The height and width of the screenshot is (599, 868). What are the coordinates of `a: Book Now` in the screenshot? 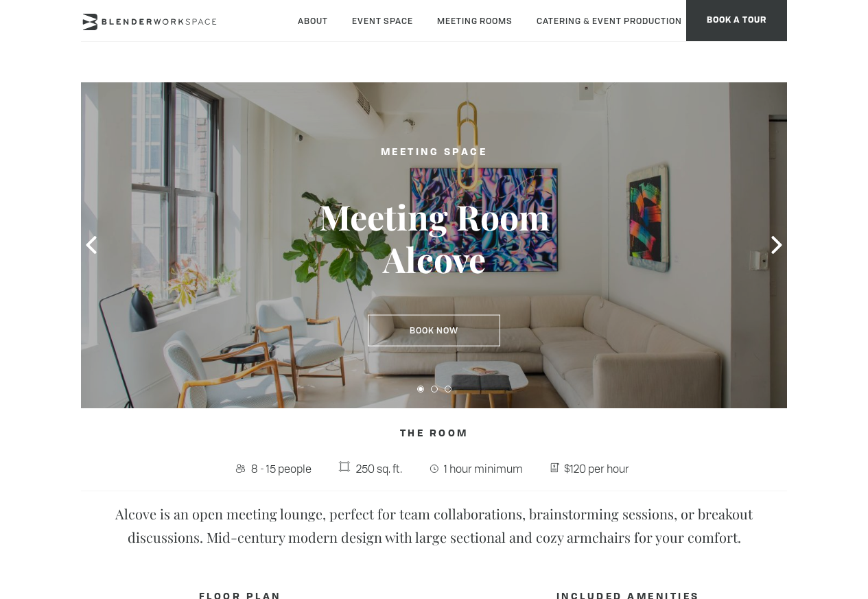 It's located at (434, 331).